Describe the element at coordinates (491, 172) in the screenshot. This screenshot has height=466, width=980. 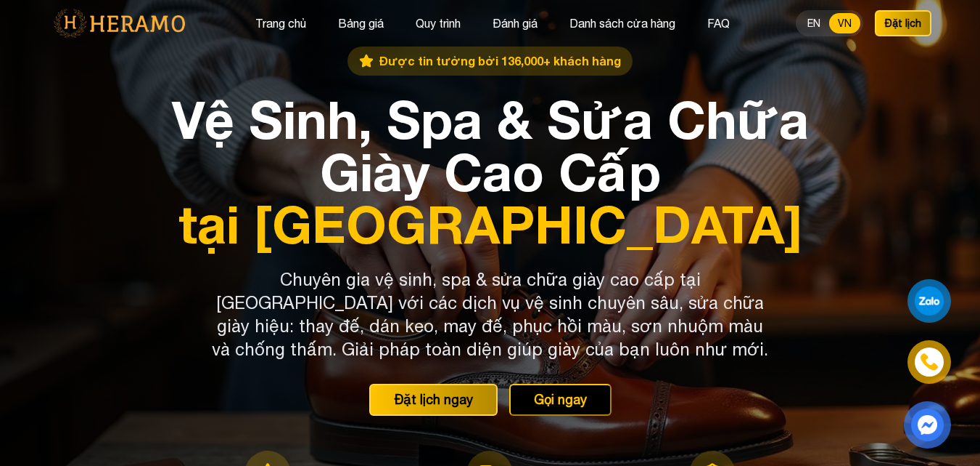
I see `h1: Vệ Sinh, Spa & Sửa Chữa Giày Cao Cấp` at that location.